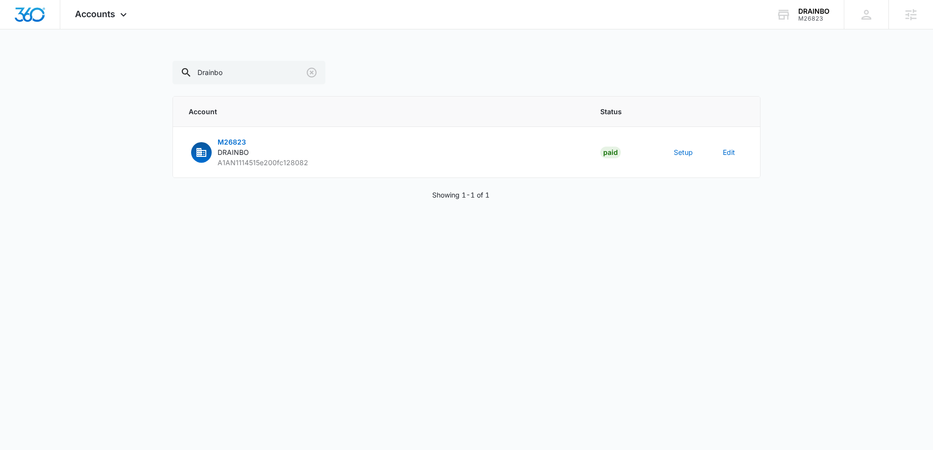  What do you see at coordinates (95, 14) in the screenshot?
I see `span: Accounts` at bounding box center [95, 14].